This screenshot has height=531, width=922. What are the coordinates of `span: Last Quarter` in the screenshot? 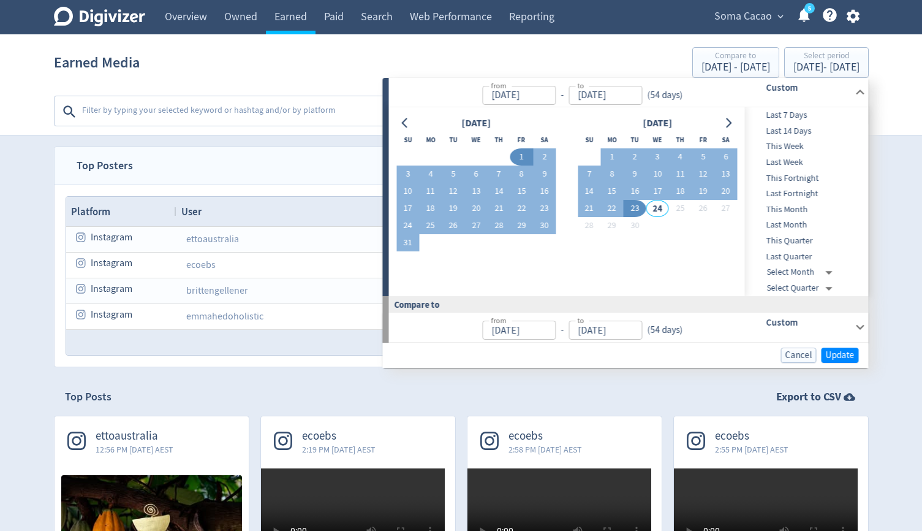 It's located at (806, 257).